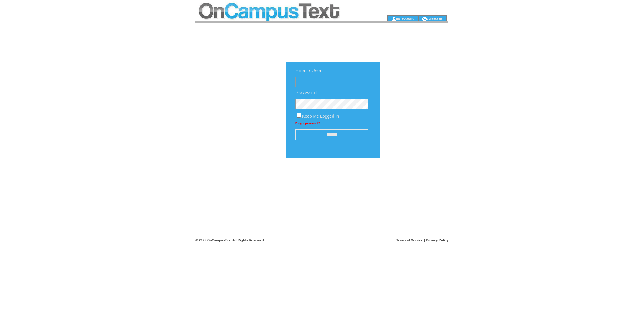 Image resolution: width=644 pixels, height=317 pixels. What do you see at coordinates (413, 177) in the screenshot?
I see `img: transparent.png;jsessionid=9F3C7B32318E4F900BFA661C8919BC39` at bounding box center [413, 177].